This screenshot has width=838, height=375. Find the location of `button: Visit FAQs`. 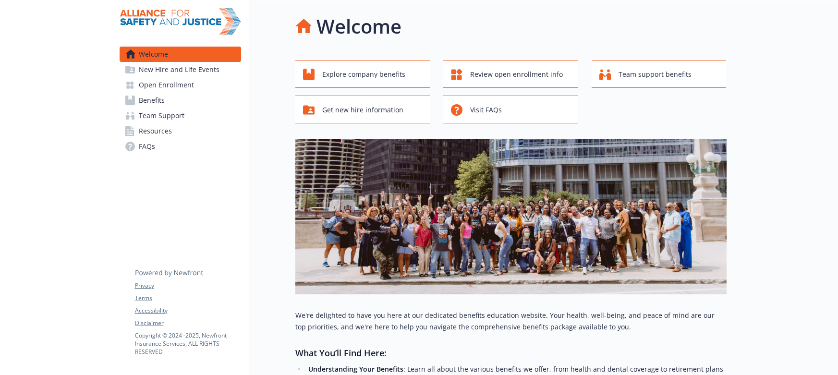

button: Visit FAQs is located at coordinates (510, 109).